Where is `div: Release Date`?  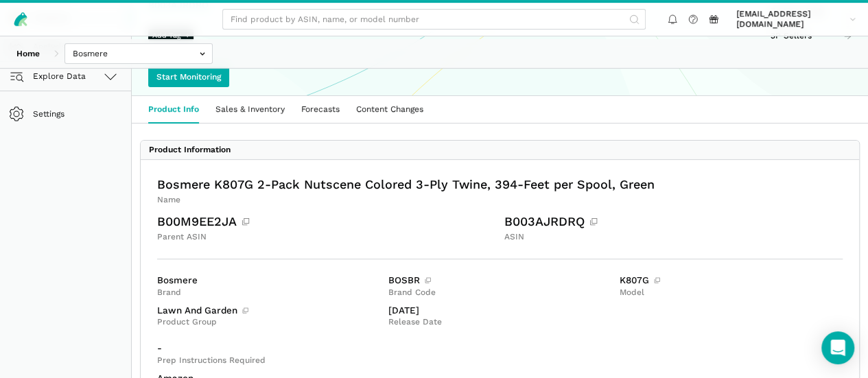
div: Release Date is located at coordinates (500, 322).